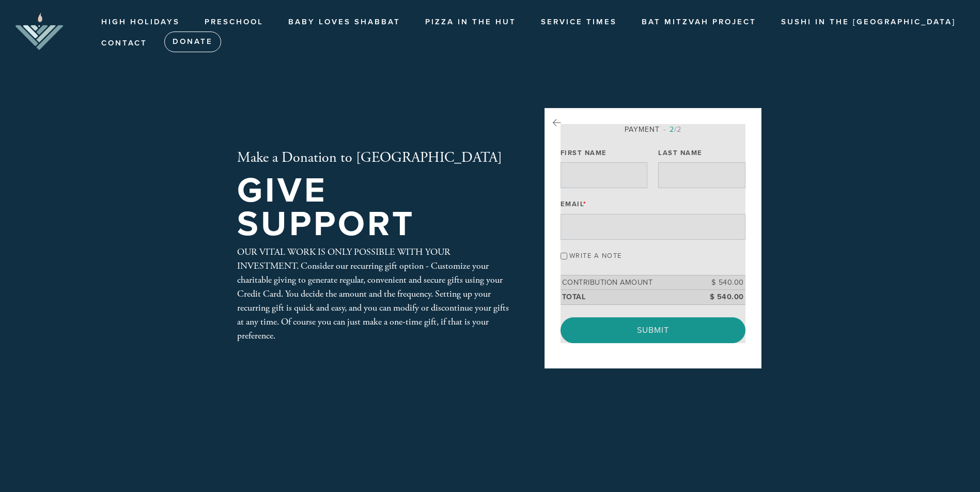  What do you see at coordinates (234, 22) in the screenshot?
I see `a: Preschool` at bounding box center [234, 22].